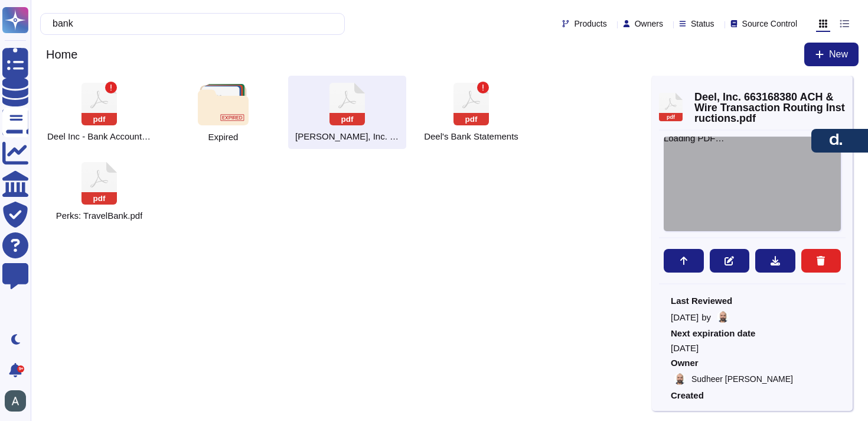 The image size is (868, 421). What do you see at coordinates (100, 216) in the screenshot?
I see `span: Perks: TravelBank.pdf` at bounding box center [100, 216].